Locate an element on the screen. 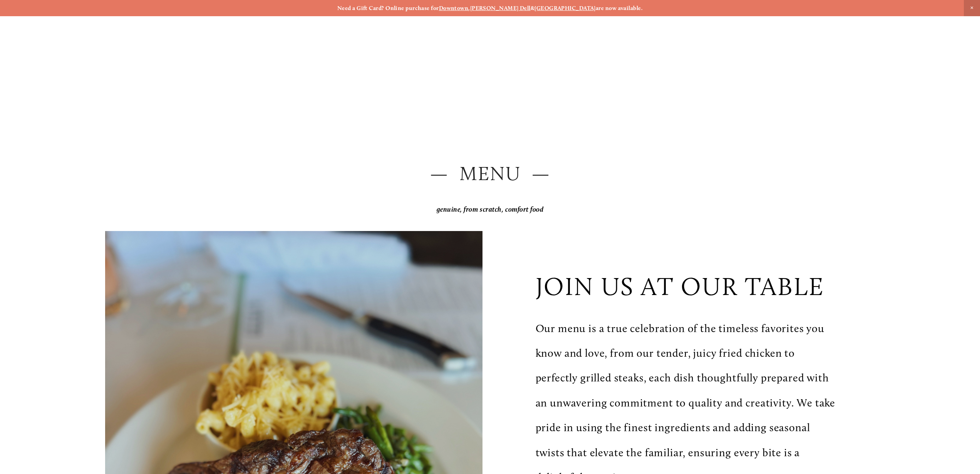 This screenshot has width=980, height=474. em: genuine, from scratch, comfort food is located at coordinates (490, 209).